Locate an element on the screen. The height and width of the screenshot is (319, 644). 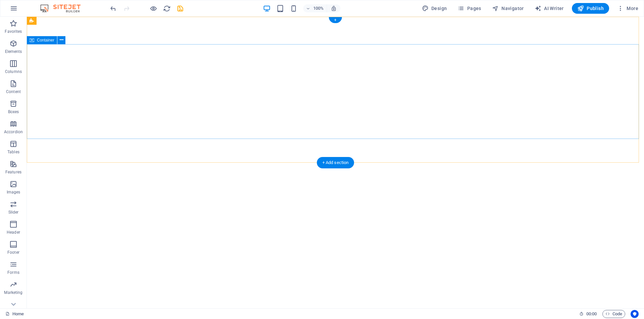
p: Footer is located at coordinates (13, 253).